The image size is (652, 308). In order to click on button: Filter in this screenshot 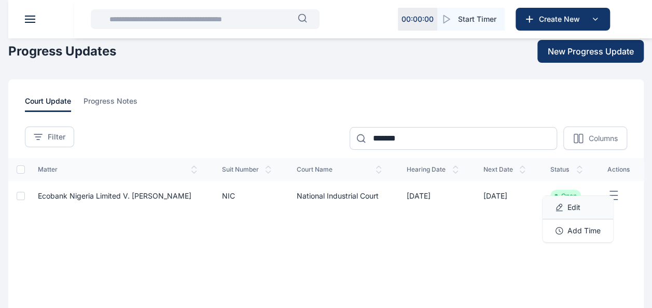, I will do `click(49, 137)`.